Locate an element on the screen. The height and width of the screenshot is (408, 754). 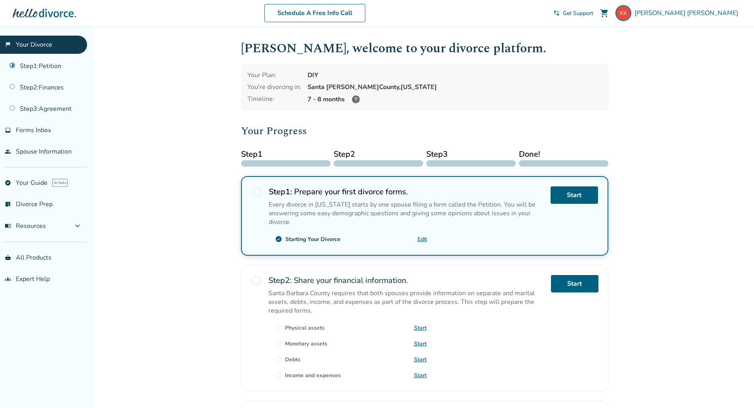
span: AI beta is located at coordinates (60, 183).